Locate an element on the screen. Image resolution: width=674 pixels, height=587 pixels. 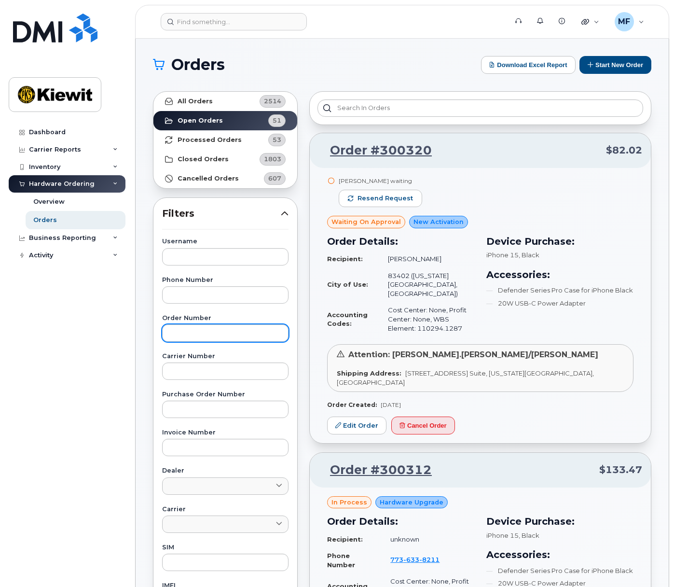
span: 51 is located at coordinates (277, 120).